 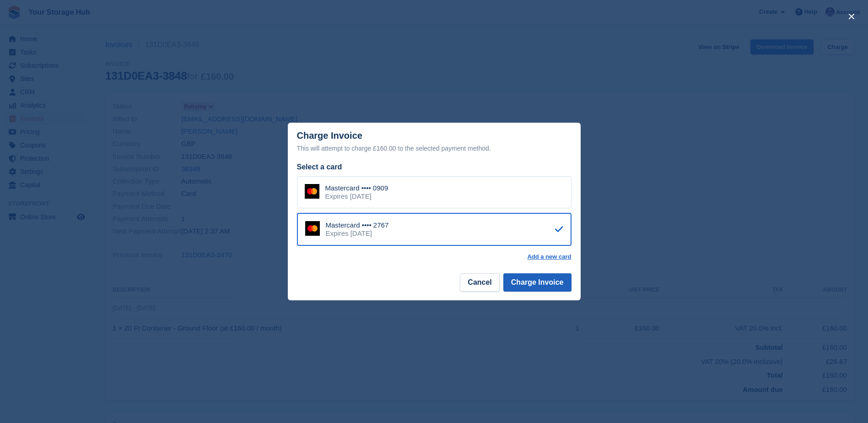 I want to click on div: Charge Invoice, so click(x=434, y=142).